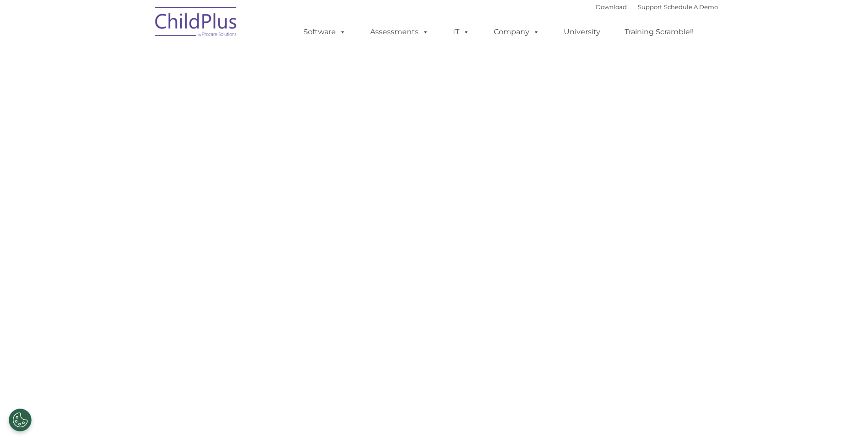 The width and height of the screenshot is (868, 436). What do you see at coordinates (650, 7) in the screenshot?
I see `a: Support` at bounding box center [650, 7].